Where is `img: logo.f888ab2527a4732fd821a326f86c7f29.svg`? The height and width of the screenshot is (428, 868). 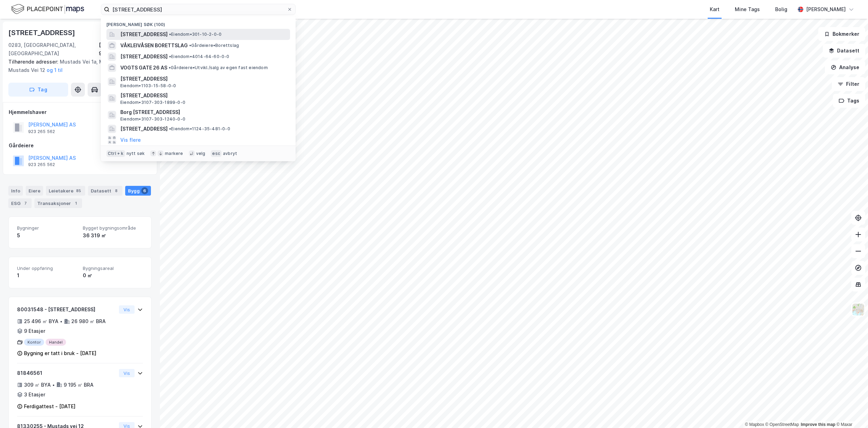 img: logo.f888ab2527a4732fd821a326f86c7f29.svg is located at coordinates (47, 9).